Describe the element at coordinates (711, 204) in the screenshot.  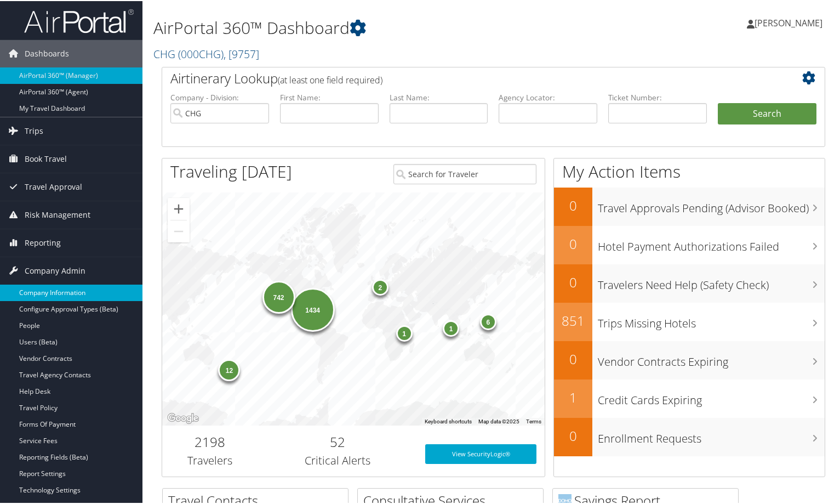
I see `h3: Travel Approvals Pending (Advisor Booked)` at that location.